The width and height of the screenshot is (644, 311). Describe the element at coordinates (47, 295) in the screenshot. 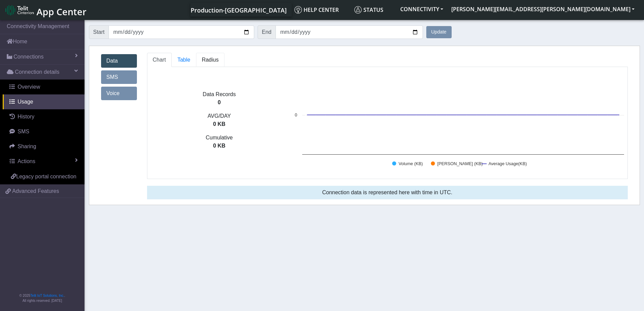

I see `a: Telit IoT Solutions, Inc.` at that location.